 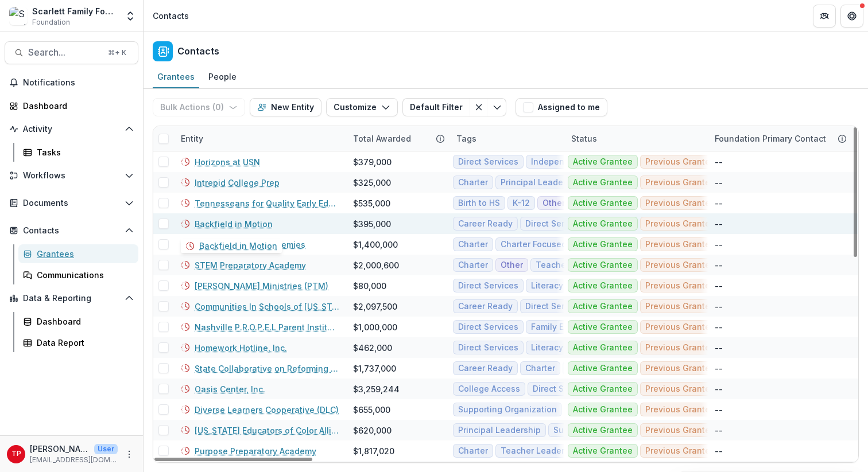 I want to click on span: Family Engagement, so click(x=570, y=327).